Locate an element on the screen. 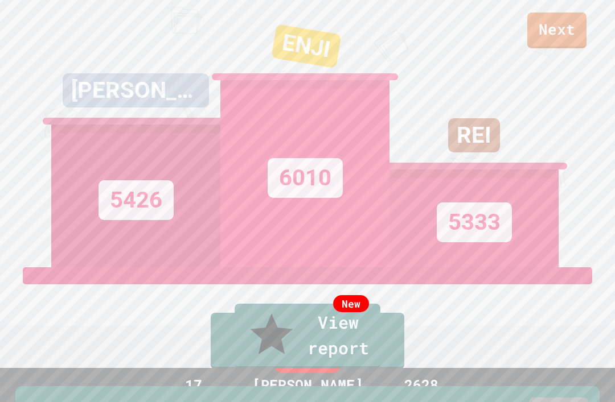 This screenshot has width=615, height=402. div: REI is located at coordinates (473, 135).